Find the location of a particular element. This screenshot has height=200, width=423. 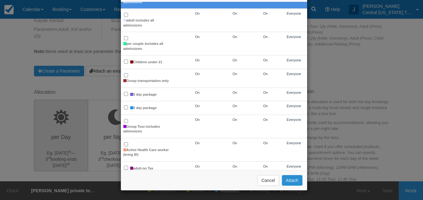

button: Attach is located at coordinates (292, 180).